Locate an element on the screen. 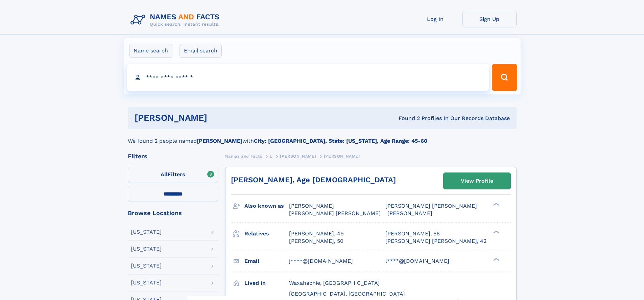 The height and width of the screenshot is (300, 644). div: Browse Locations is located at coordinates (173, 213).